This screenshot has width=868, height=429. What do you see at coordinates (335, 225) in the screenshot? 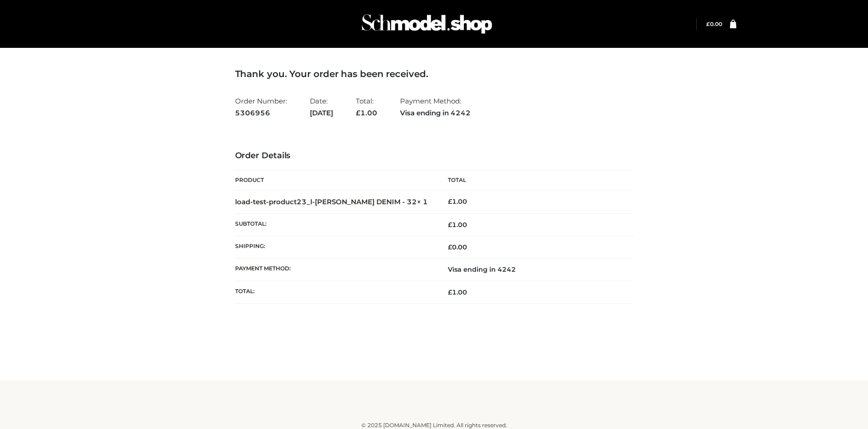
I see `th: Subtotal:` at bounding box center [335, 225].